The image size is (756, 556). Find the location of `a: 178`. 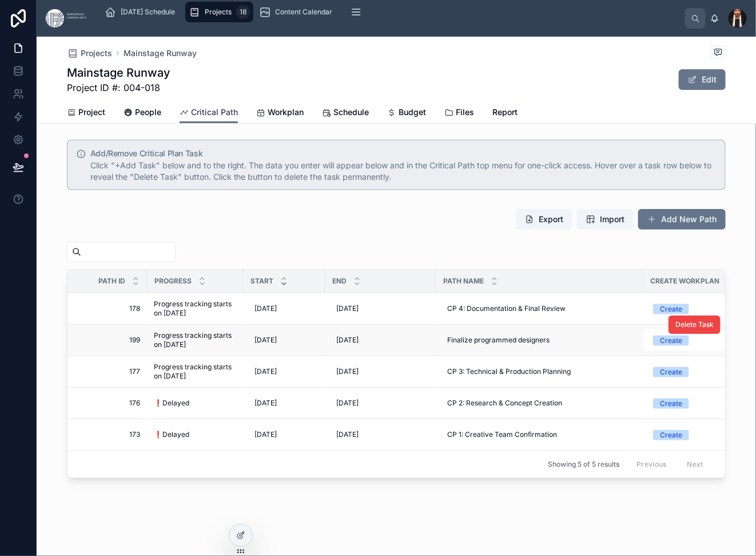

a: 178 is located at coordinates (110, 309).